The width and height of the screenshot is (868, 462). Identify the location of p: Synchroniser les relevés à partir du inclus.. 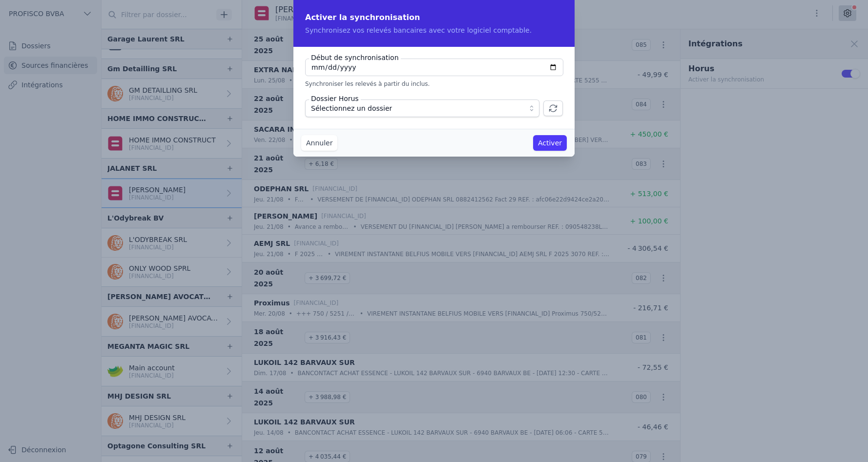
(434, 84).